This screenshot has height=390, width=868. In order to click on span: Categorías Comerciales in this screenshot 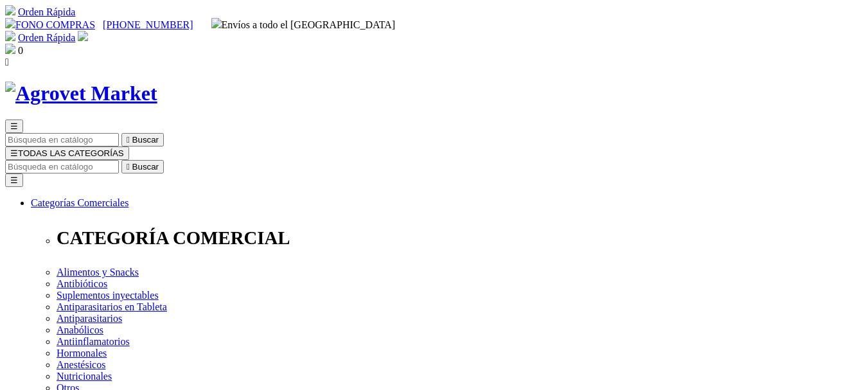, I will do `click(80, 202)`.